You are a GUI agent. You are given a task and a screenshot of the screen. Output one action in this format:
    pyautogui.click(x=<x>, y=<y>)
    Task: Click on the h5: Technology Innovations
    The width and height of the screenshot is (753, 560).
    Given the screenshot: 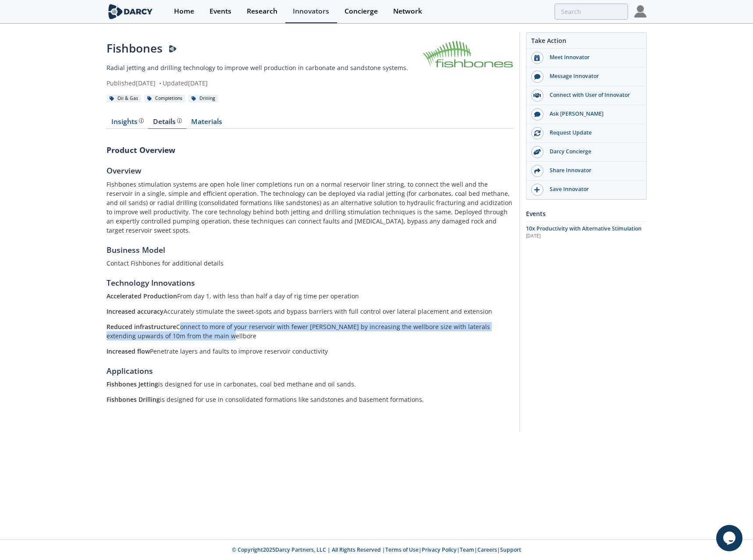 What is the action you would take?
    pyautogui.click(x=310, y=283)
    